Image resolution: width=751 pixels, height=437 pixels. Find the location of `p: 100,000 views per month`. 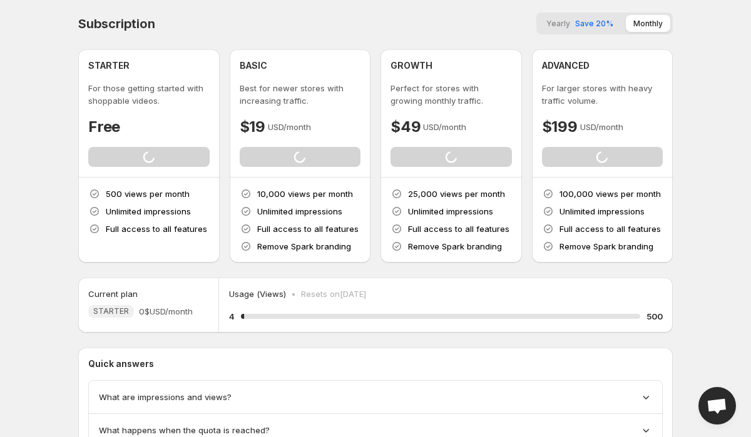

p: 100,000 views per month is located at coordinates (610, 194).